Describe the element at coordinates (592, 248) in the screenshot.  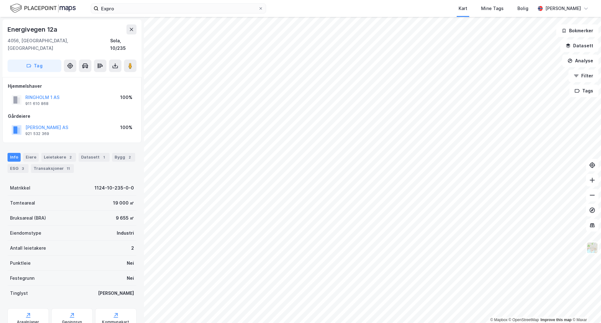
I see `img: Z` at that location.